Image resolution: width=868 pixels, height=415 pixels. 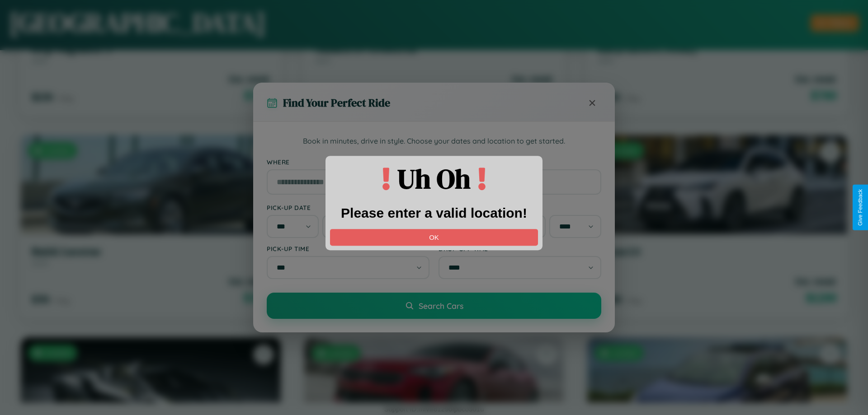 I want to click on label: Drop-off Date, so click(x=520, y=207).